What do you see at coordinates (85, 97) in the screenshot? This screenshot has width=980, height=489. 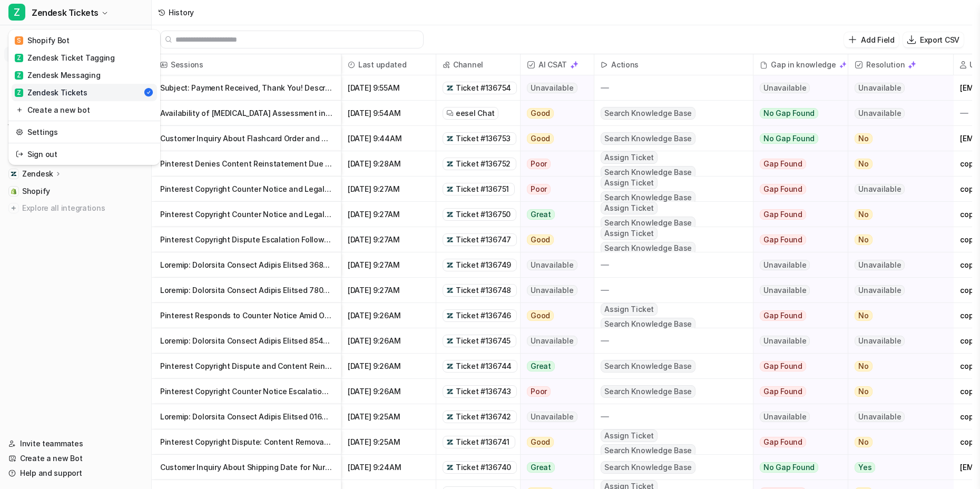 I see `div: ZZendesk Tickets` at bounding box center [85, 97].